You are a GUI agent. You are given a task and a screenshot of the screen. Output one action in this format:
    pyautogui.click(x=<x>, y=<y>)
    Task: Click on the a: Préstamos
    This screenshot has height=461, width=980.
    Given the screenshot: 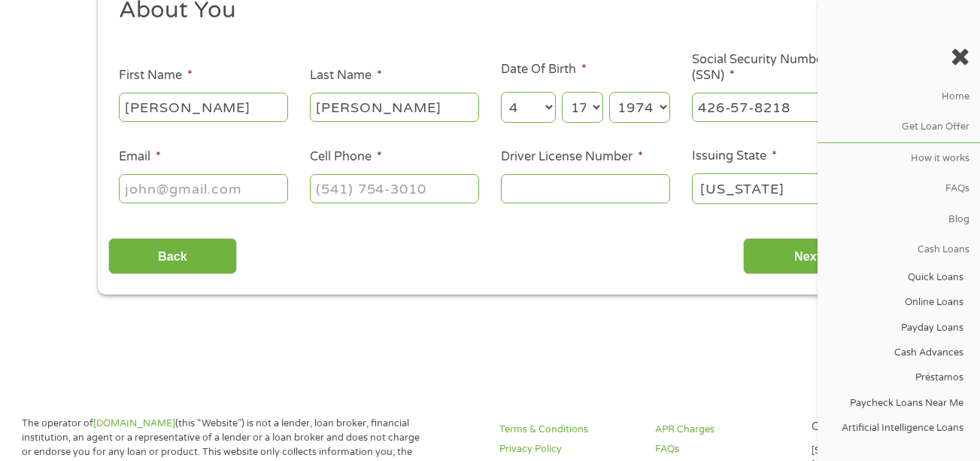 What is the action you would take?
    pyautogui.click(x=895, y=377)
    